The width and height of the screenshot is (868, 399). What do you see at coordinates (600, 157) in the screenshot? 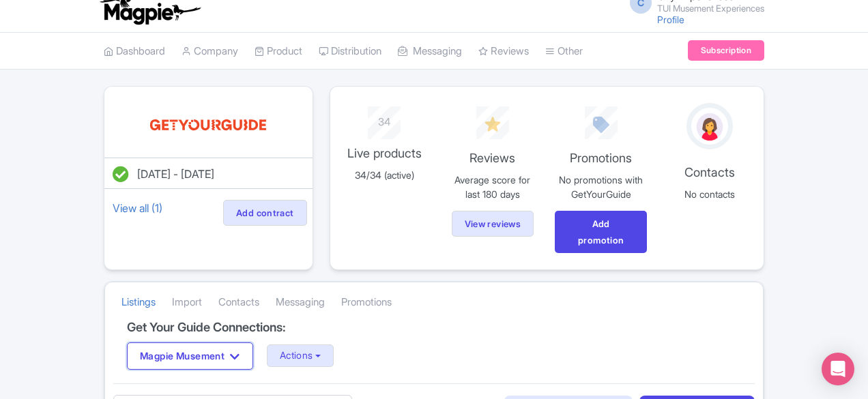
I see `p: Promotions` at bounding box center [600, 157].